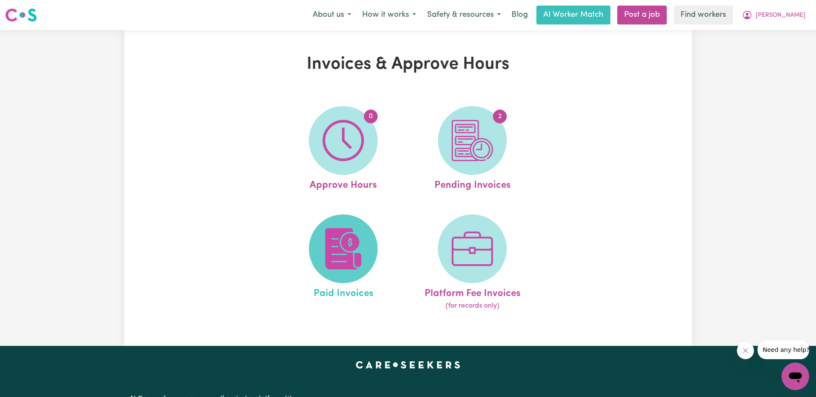  Describe the element at coordinates (408, 64) in the screenshot. I see `h1: Invoices & Approve Hours` at that location.